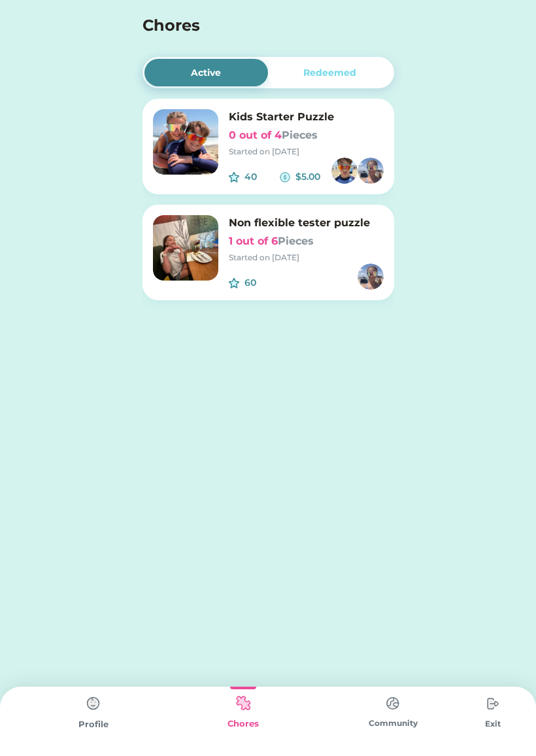 This screenshot has height=756, width=536. Describe the element at coordinates (493, 724) in the screenshot. I see `div: Exit` at that location.